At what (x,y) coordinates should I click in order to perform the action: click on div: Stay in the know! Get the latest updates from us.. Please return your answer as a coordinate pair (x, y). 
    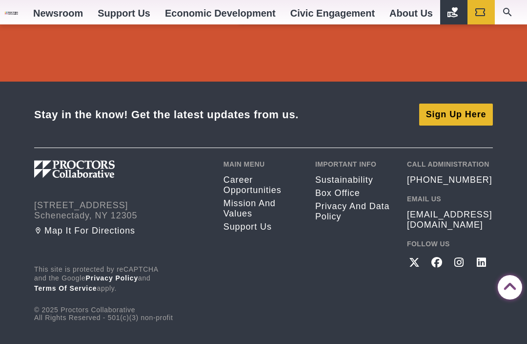
    Looking at the image, I should click on (166, 114).